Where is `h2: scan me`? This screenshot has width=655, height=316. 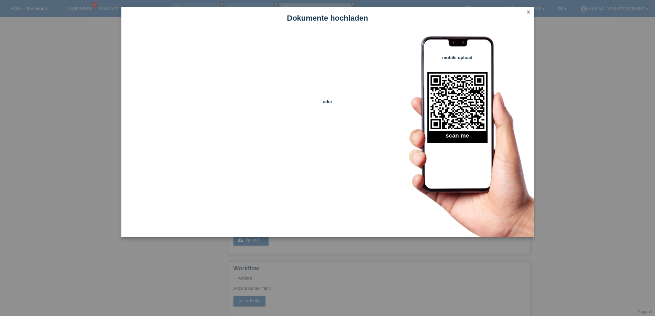
h2: scan me is located at coordinates (457, 138).